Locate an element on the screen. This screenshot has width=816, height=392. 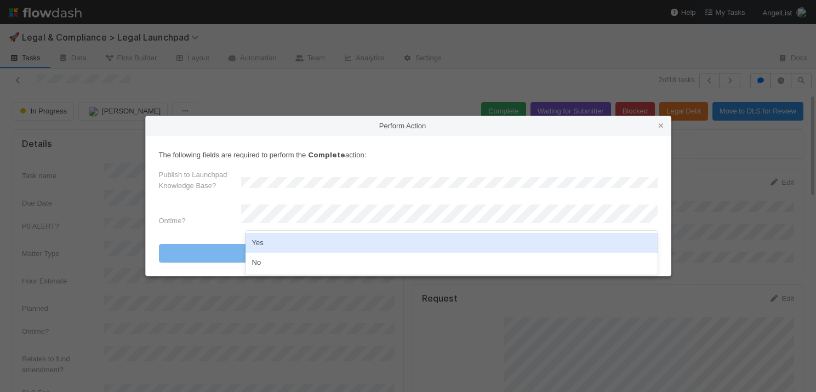
label: Publish to Launchpad Knowledge Base? is located at coordinates (200, 180).